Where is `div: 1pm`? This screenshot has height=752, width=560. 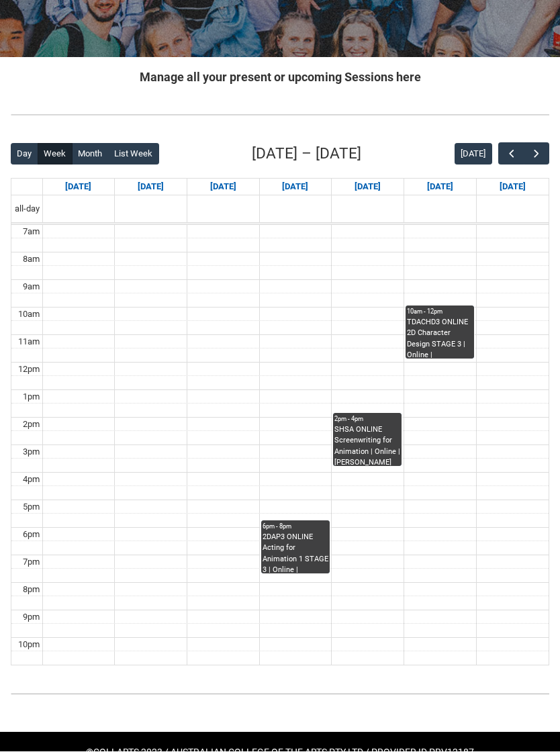
div: 1pm is located at coordinates (30, 397).